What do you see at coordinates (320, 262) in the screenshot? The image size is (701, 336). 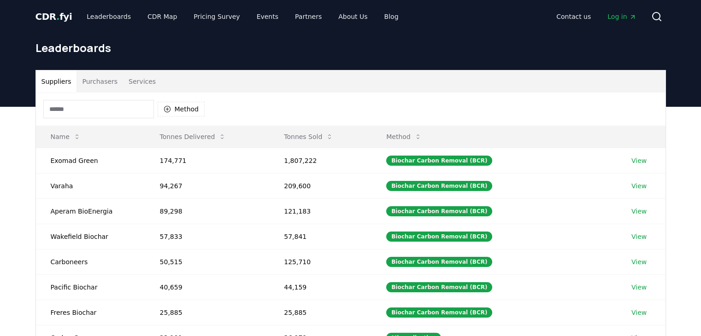 I see `td: 125,710` at bounding box center [320, 262].